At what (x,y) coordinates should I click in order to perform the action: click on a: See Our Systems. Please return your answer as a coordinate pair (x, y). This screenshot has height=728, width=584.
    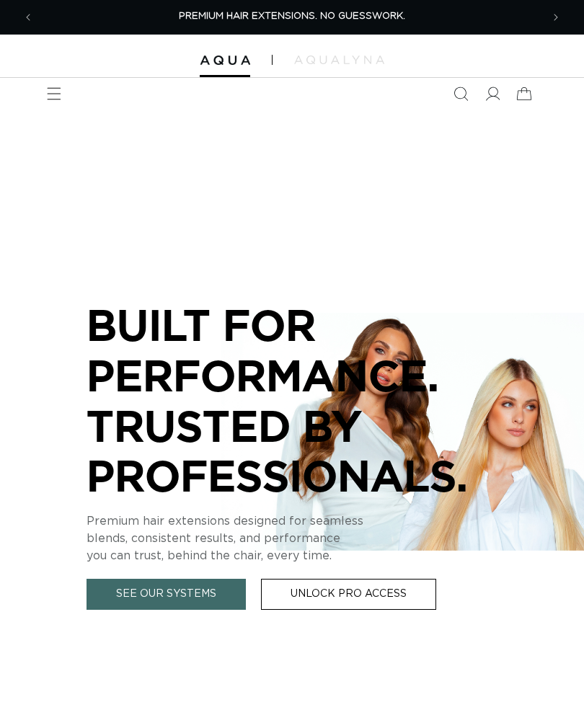
    Looking at the image, I should click on (166, 594).